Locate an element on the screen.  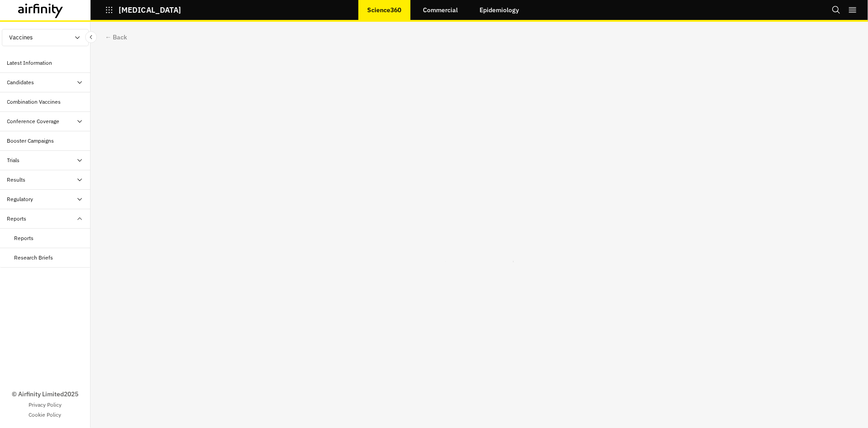
div: Trials is located at coordinates (13, 160).